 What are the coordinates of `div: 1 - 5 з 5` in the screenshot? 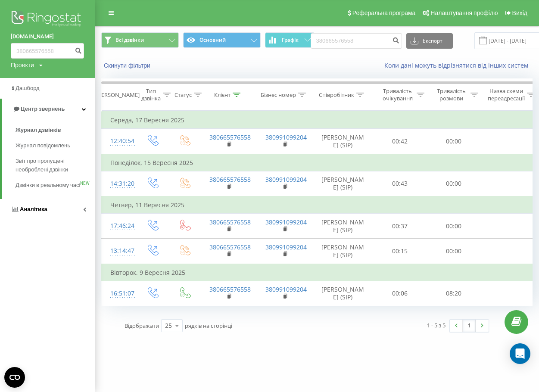 It's located at (436, 325).